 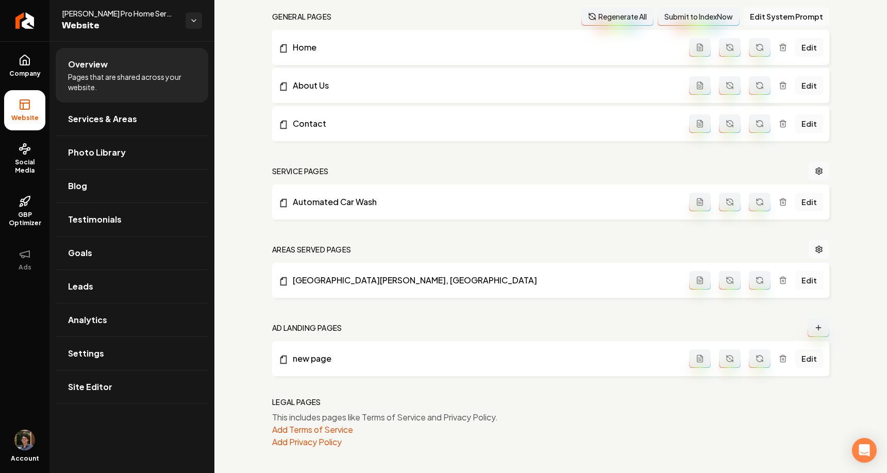 I want to click on span: Analytics, so click(x=88, y=320).